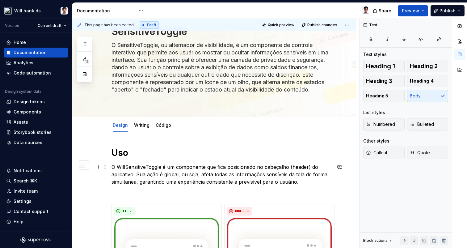 Image resolution: width=467 pixels, height=248 pixels. I want to click on a: Código, so click(164, 125).